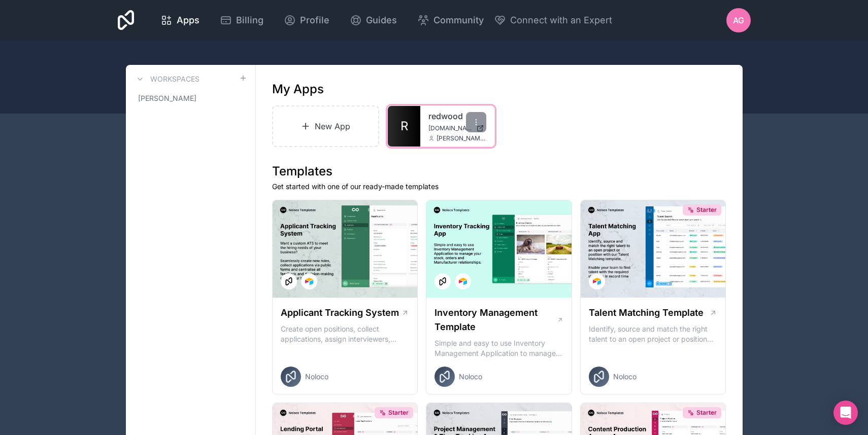 This screenshot has height=435, width=868. What do you see at coordinates (458, 20) in the screenshot?
I see `span: Community` at bounding box center [458, 20].